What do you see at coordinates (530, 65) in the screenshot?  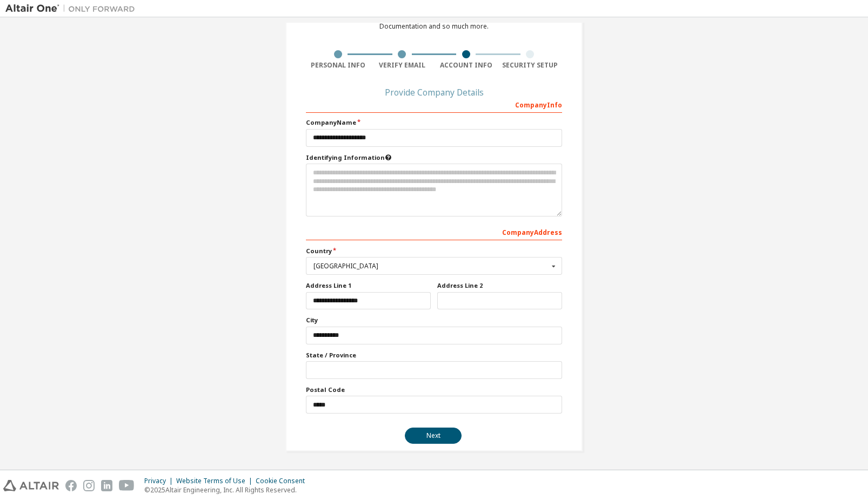 I see `div: Security Setup` at bounding box center [530, 65].